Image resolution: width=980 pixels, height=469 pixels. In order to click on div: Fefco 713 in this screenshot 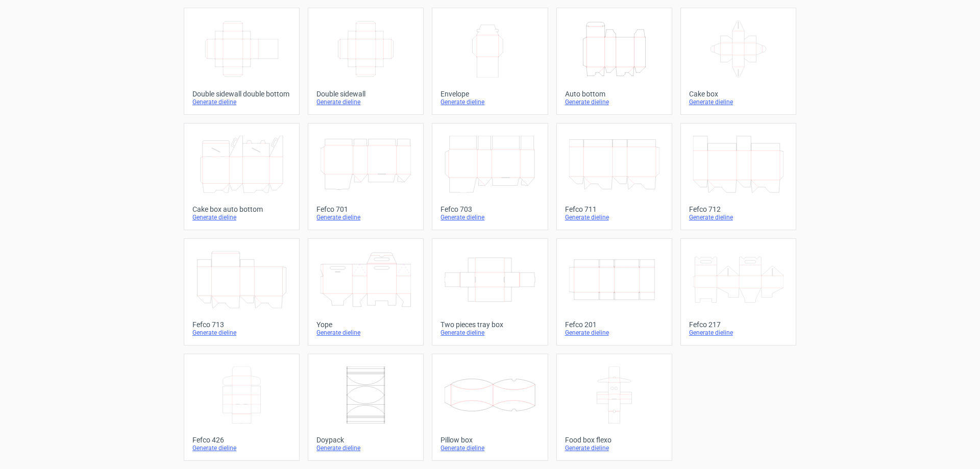, I will do `click(241, 325)`.